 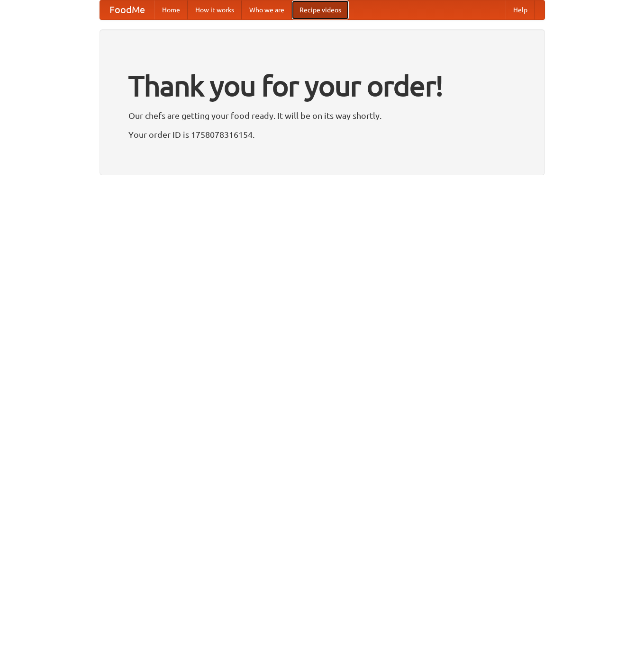 What do you see at coordinates (520, 10) in the screenshot?
I see `a: Help` at bounding box center [520, 10].